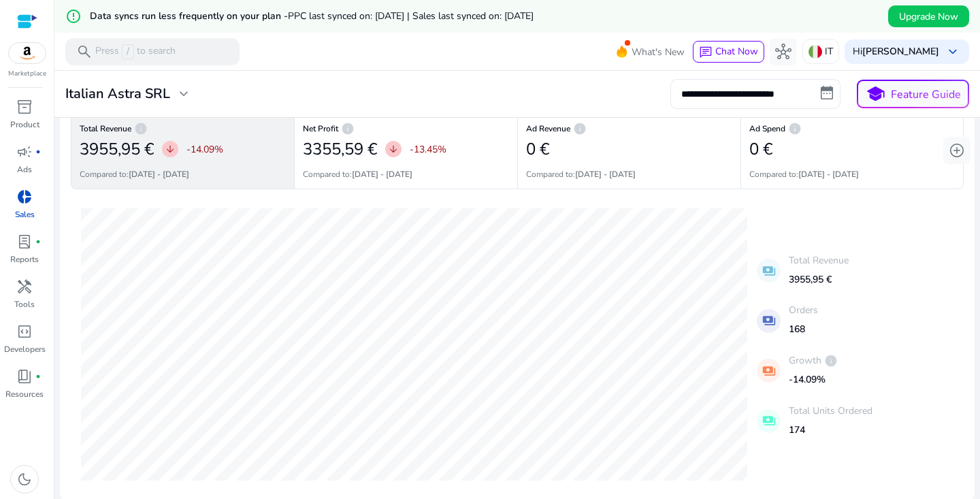 The width and height of the screenshot is (980, 499). I want to click on p: Ads, so click(24, 169).